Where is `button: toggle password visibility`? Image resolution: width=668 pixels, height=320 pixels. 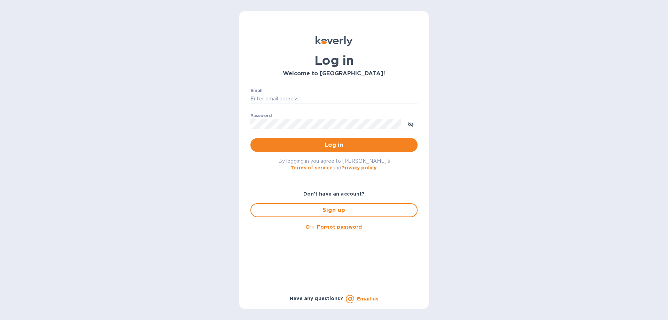 button: toggle password visibility is located at coordinates (411, 124).